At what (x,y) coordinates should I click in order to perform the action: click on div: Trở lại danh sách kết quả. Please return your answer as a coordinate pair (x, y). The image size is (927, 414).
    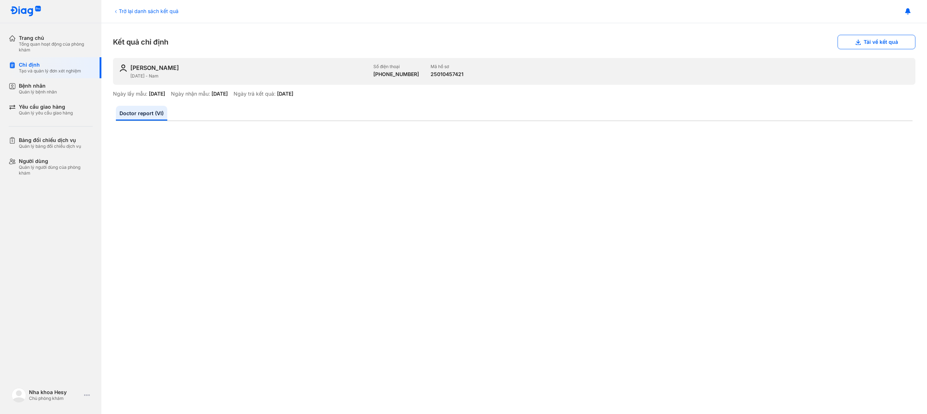
    Looking at the image, I should click on (146, 11).